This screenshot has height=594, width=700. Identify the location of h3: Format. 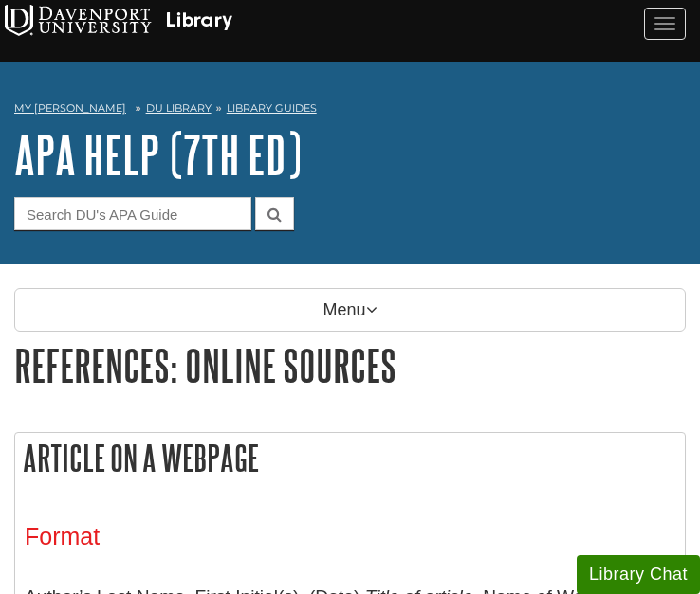
(350, 536).